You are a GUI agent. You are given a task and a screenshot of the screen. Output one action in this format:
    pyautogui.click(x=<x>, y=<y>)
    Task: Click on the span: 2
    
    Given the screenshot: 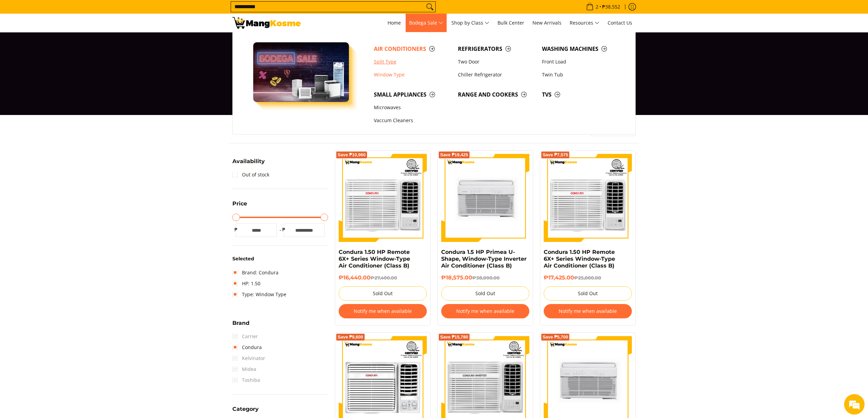 What is the action you would take?
    pyautogui.click(x=597, y=7)
    